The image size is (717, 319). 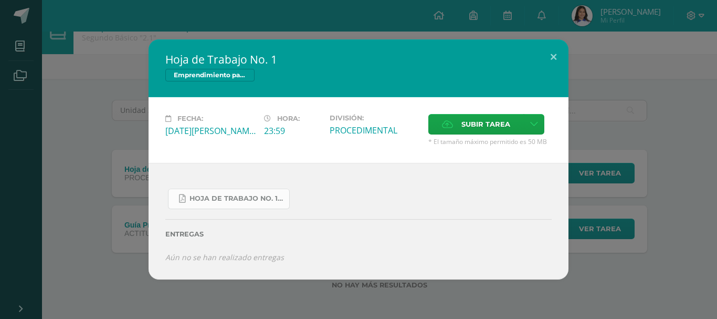 What do you see at coordinates (490, 141) in the screenshot?
I see `span: * El tamaño máximo permitido es 50 MB` at bounding box center [490, 141].